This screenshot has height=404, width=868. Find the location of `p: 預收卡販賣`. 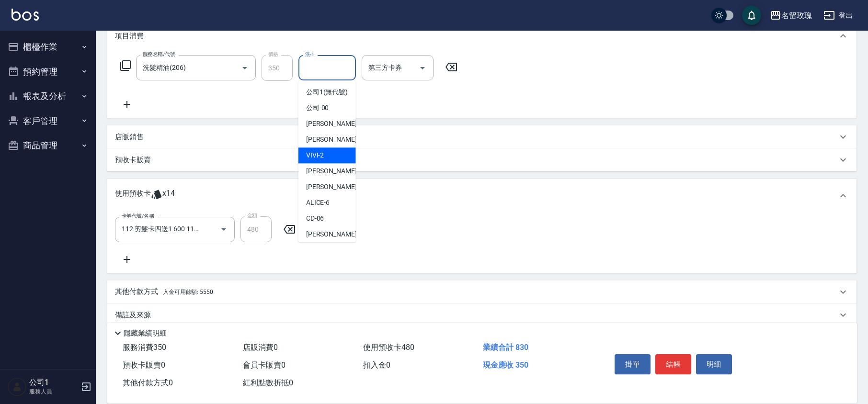

p: 預收卡販賣 is located at coordinates (132, 160).